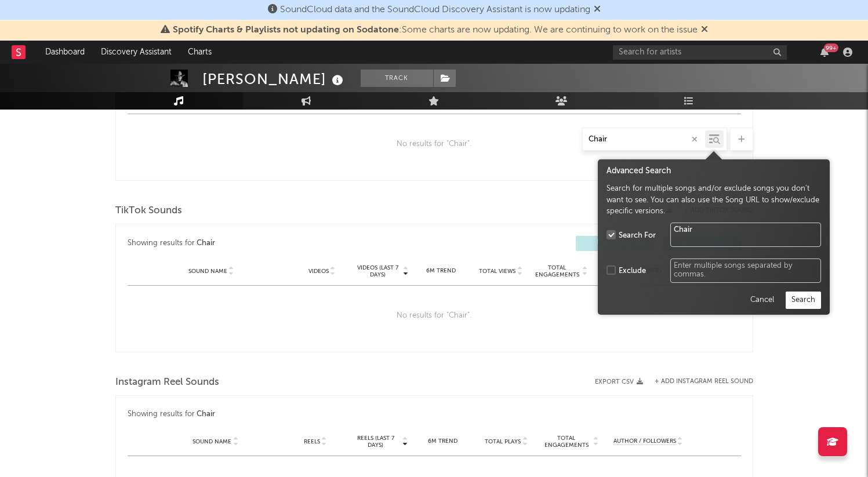 This screenshot has height=477, width=868. What do you see at coordinates (637, 236) in the screenshot?
I see `div: Search For` at bounding box center [637, 236].